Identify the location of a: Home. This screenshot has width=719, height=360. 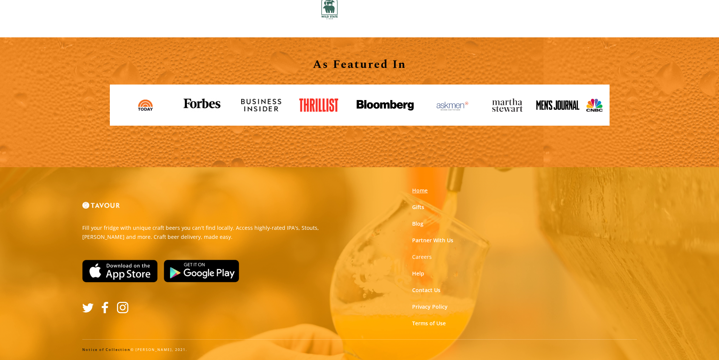
(420, 191).